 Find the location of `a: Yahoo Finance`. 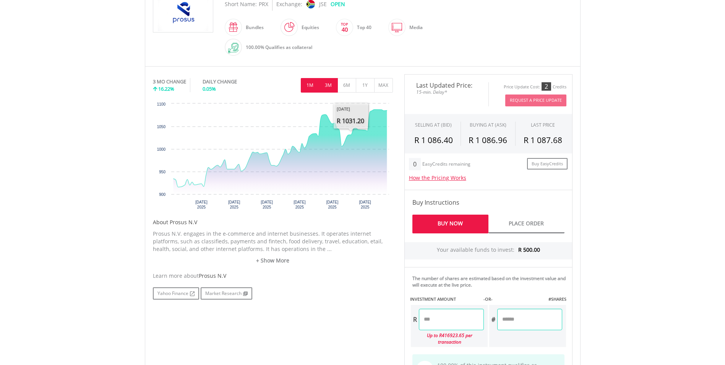

a: Yahoo Finance is located at coordinates (176, 293).